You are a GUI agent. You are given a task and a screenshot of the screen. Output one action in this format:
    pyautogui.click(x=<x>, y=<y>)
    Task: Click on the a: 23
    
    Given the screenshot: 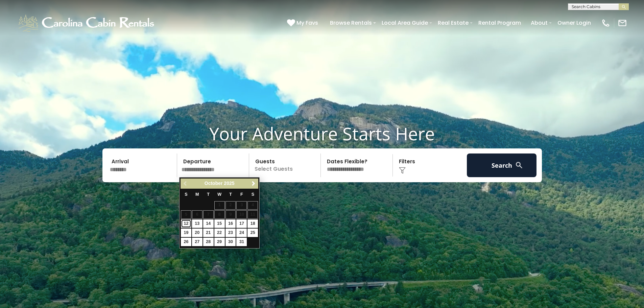 What is the action you would take?
    pyautogui.click(x=230, y=233)
    